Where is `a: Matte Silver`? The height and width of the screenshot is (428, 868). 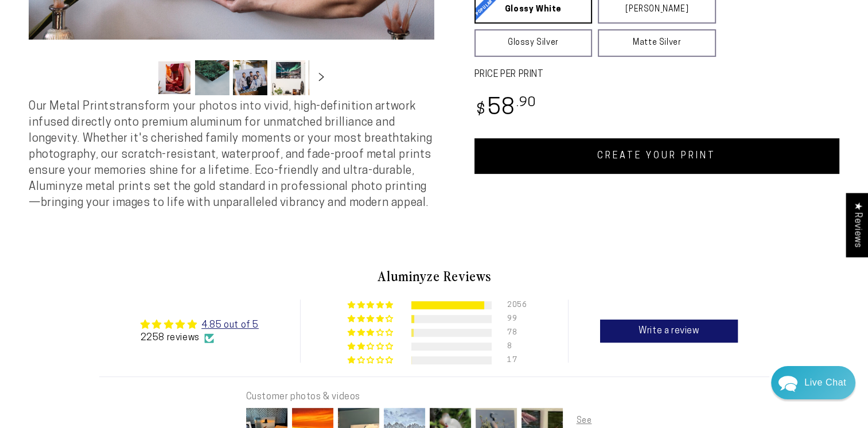
a: Matte Silver is located at coordinates (656, 43).